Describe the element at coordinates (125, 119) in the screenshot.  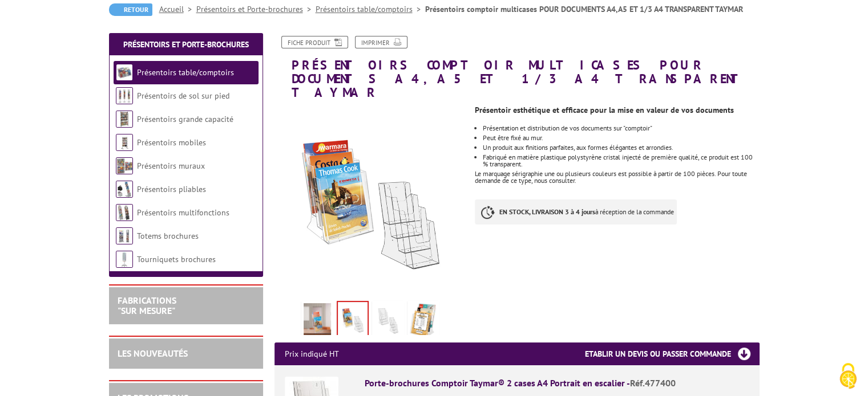
I see `img: Présentoirs grande capacité` at that location.